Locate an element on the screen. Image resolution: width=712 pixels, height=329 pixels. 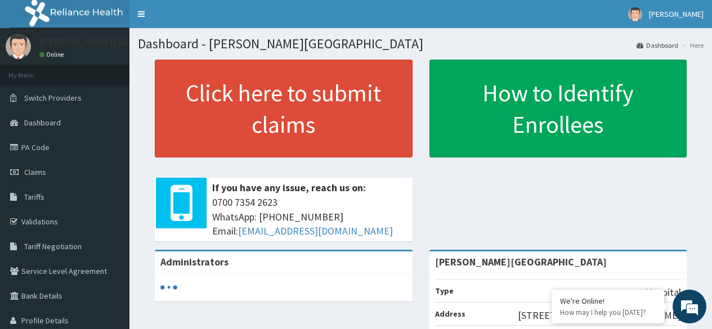
span: Switch Providers is located at coordinates (53, 98).